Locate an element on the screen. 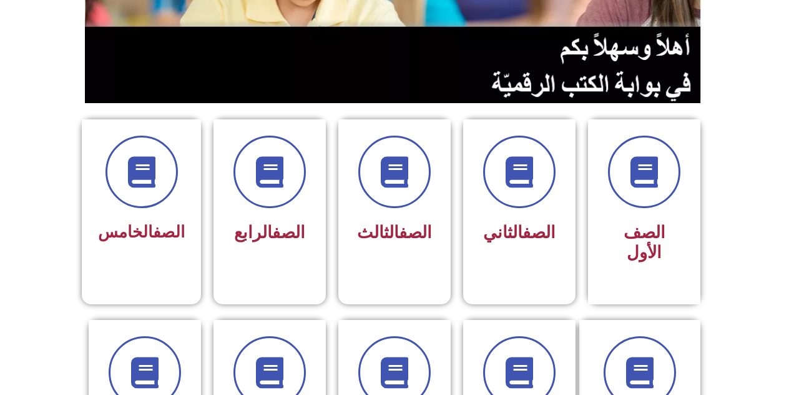  span: الصف الأول is located at coordinates (645, 242).